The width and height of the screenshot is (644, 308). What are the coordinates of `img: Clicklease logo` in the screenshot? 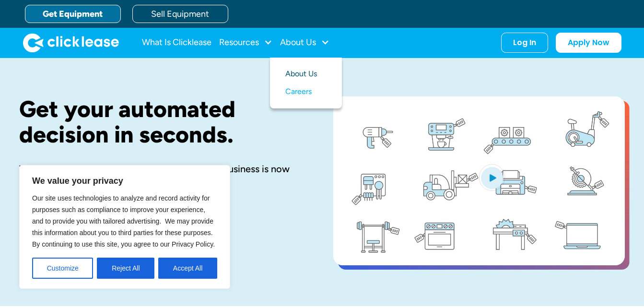 It's located at (71, 43).